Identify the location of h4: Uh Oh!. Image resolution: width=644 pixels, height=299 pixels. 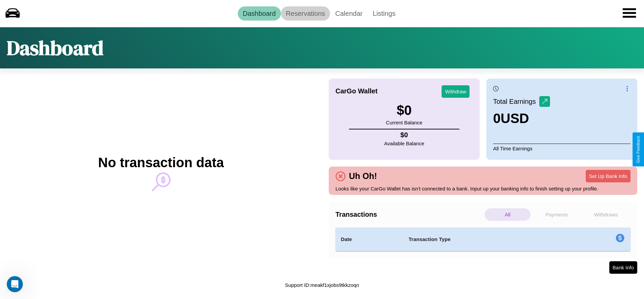
(363, 176).